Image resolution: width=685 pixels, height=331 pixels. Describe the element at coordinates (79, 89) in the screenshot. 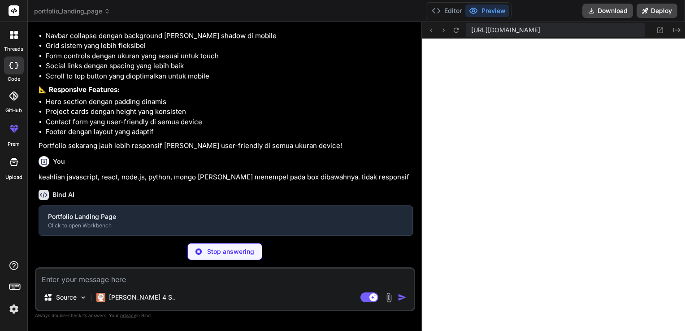

I see `strong: 📐 Responsive Features:` at that location.